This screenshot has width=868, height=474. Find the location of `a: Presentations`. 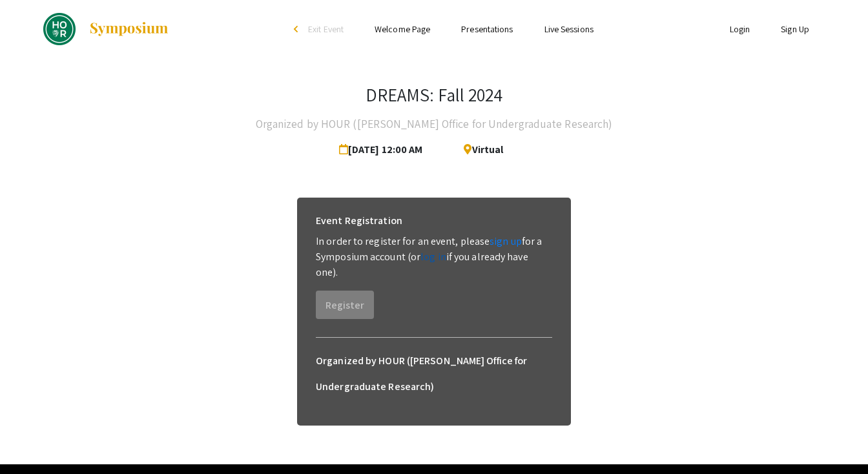

a: Presentations is located at coordinates (487, 29).